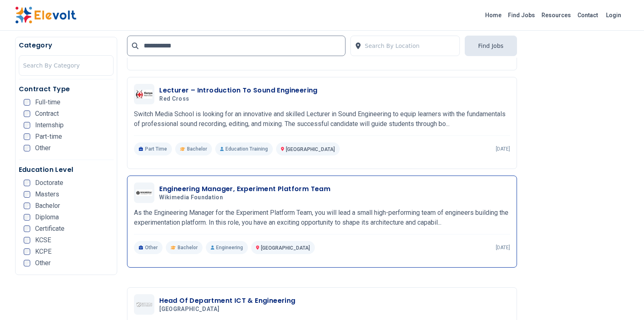  Describe the element at coordinates (27, 183) in the screenshot. I see `input: Doctorate` at that location.